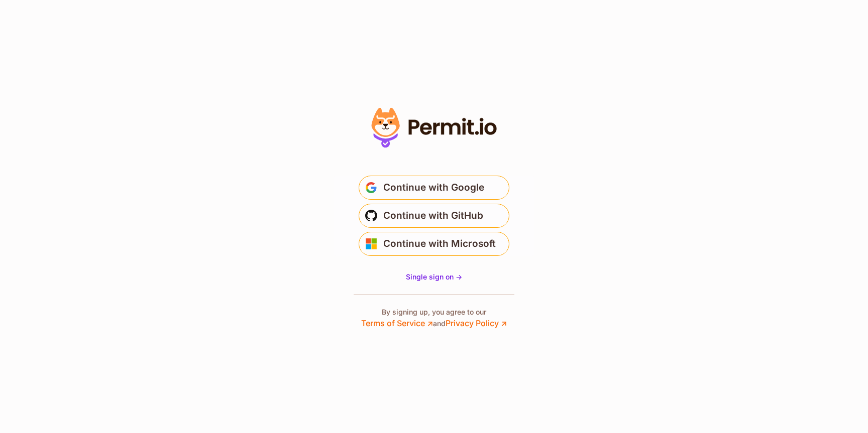  I want to click on a: Terms of Service ↗, so click(397, 323).